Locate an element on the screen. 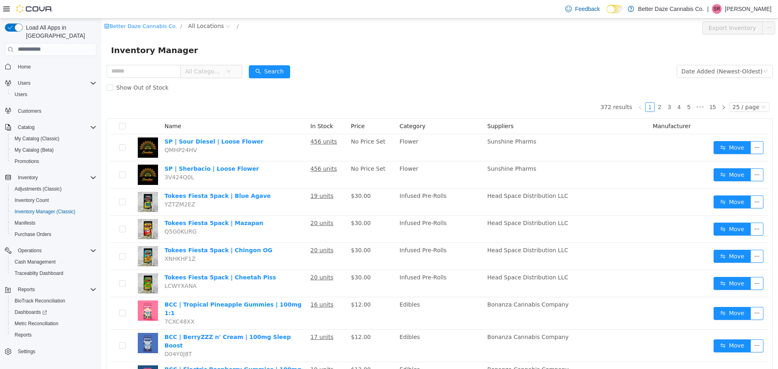  a: Inventory Count is located at coordinates (32, 200).